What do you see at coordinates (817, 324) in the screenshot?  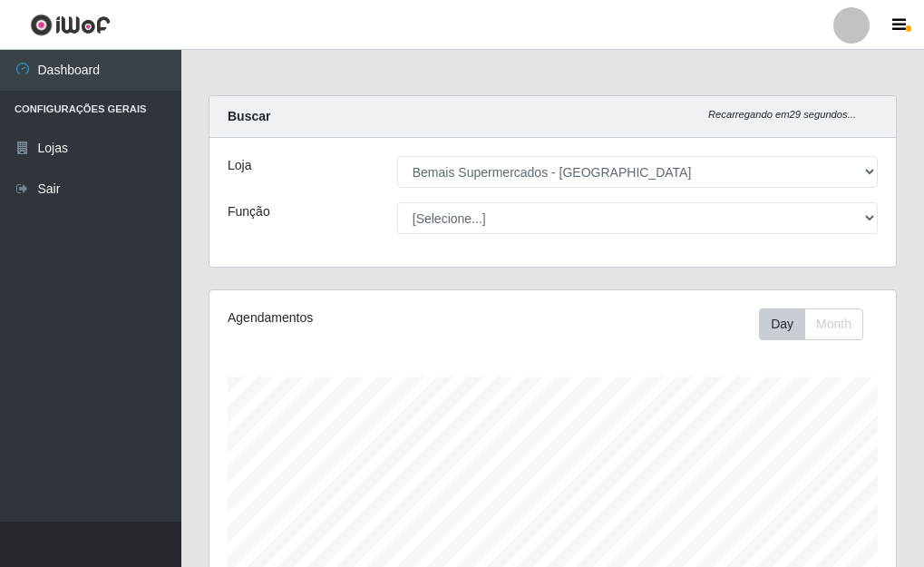 I see `div: Toolbar with button groups` at bounding box center [817, 324].